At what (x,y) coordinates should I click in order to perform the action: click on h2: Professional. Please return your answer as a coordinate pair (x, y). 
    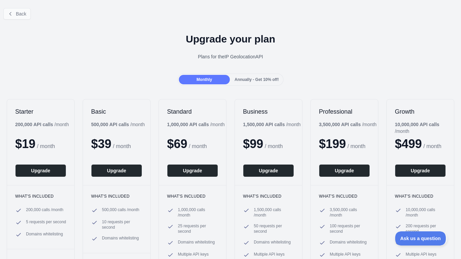
    Looking at the image, I should click on (344, 112).